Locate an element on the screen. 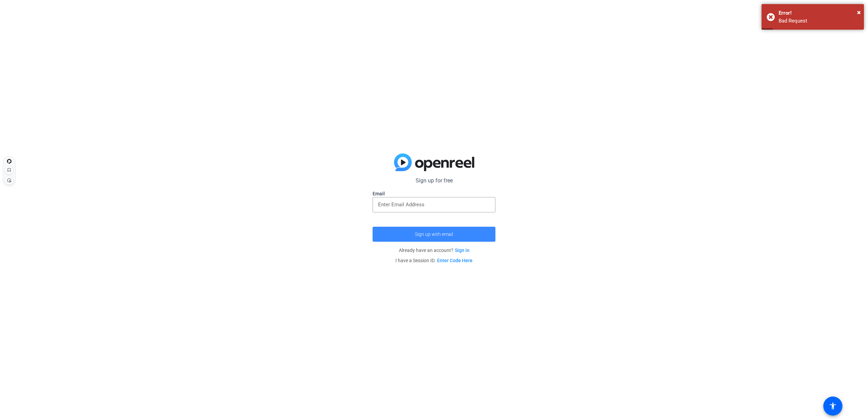 The height and width of the screenshot is (419, 868). button: Close is located at coordinates (859, 12).